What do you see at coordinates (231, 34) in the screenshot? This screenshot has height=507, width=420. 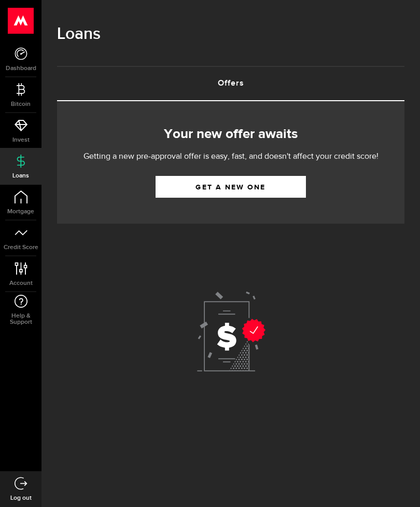 I see `h1: Loans` at bounding box center [231, 34].